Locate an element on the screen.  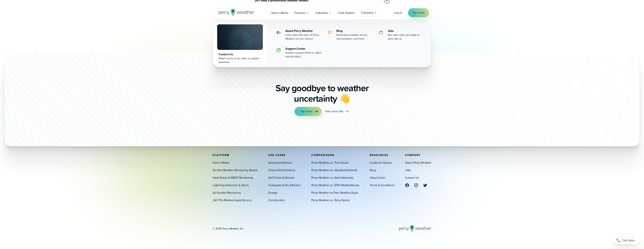
a: Heat Stress & WBGT Monitoring is located at coordinates (233, 177).